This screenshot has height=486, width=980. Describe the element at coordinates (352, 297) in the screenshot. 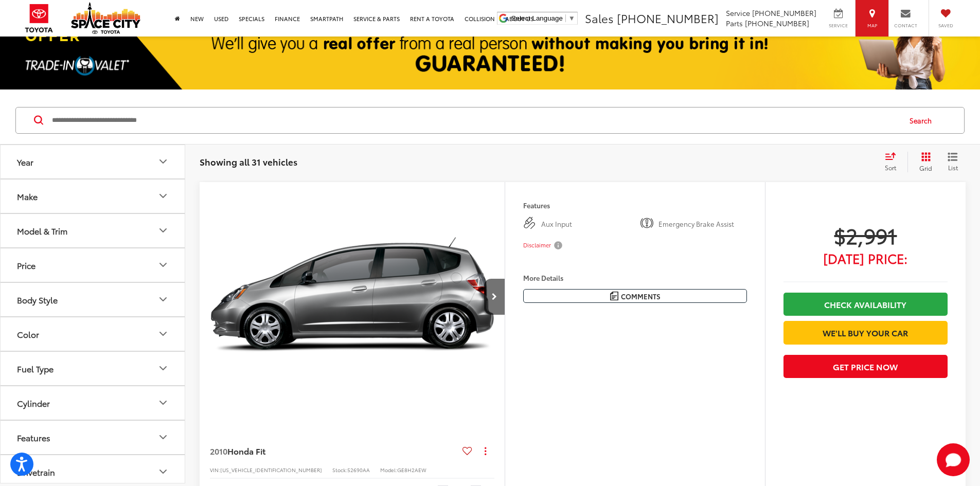

I see `a: 2010 Honda Fit Base FWD2010 Honda Fit Base FWD2010 Honda Fit Base FWD2010 Honda Fit Base FWD` at that location.